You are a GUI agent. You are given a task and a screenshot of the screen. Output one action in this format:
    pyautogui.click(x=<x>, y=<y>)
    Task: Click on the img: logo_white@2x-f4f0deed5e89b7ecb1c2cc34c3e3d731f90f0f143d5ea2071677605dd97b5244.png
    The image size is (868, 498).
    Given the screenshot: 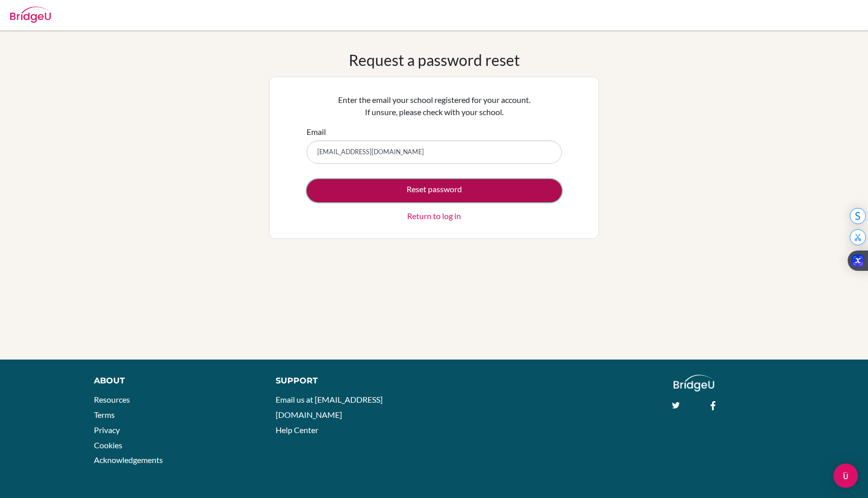 What is the action you would take?
    pyautogui.click(x=694, y=383)
    